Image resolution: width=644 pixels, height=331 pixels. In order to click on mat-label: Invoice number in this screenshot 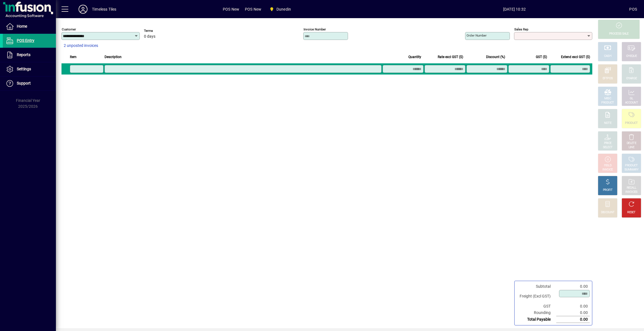, I will do `click(315, 29)`.